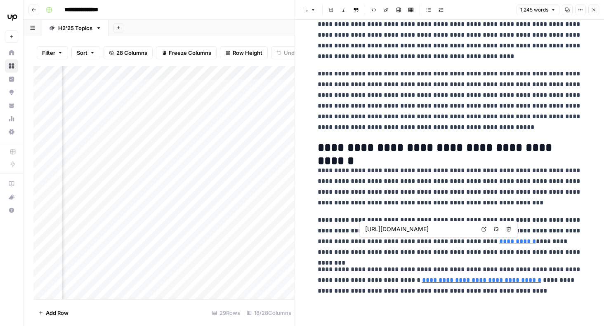 The height and width of the screenshot is (326, 604). I want to click on span: Filter, so click(49, 53).